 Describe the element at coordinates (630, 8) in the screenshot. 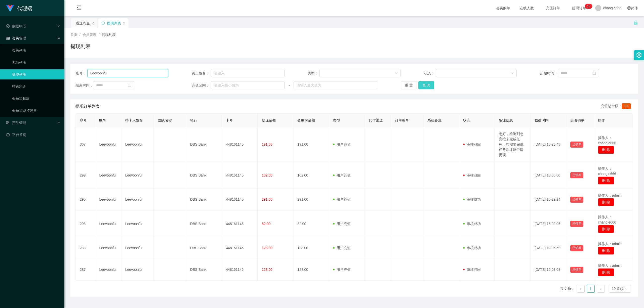

I see `i: 图标: global` at that location.